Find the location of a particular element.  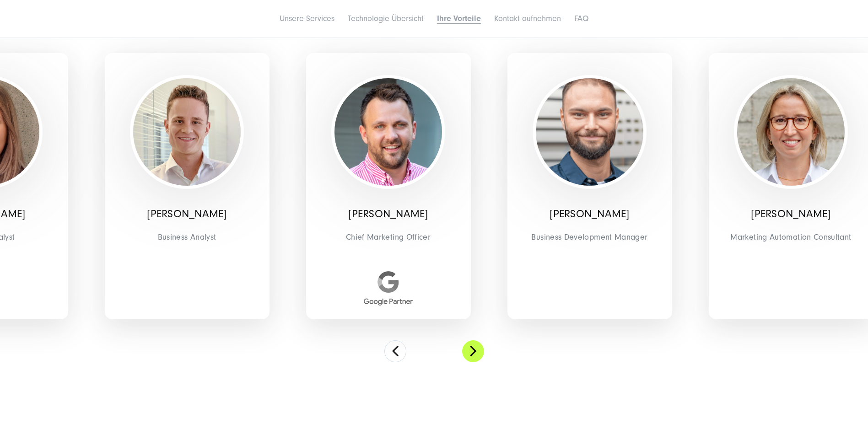

a: Kontakt aufnehmen is located at coordinates (527, 18).